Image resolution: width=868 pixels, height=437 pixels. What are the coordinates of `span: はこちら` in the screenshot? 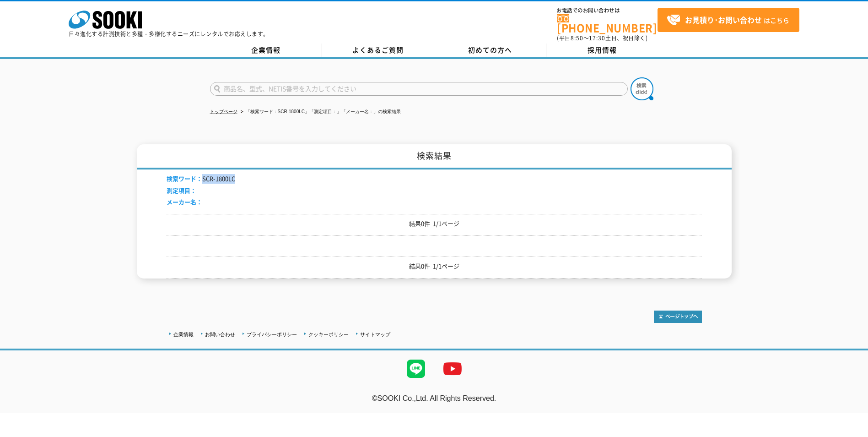 It's located at (728, 20).